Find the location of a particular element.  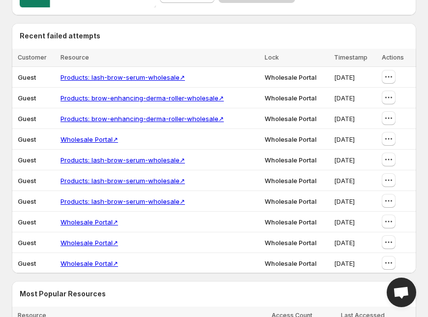

span: Resource is located at coordinates (75, 57).